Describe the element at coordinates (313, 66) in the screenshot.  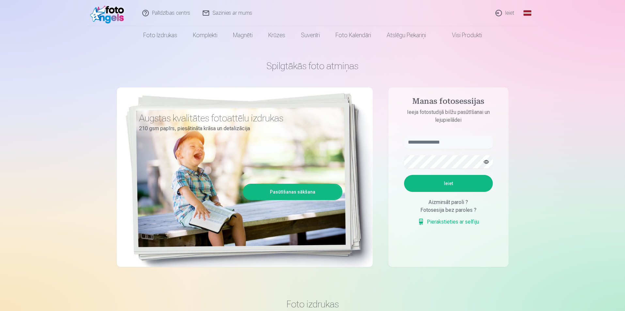
I see `h1: Spilgtākās foto atmiņas` at that location.